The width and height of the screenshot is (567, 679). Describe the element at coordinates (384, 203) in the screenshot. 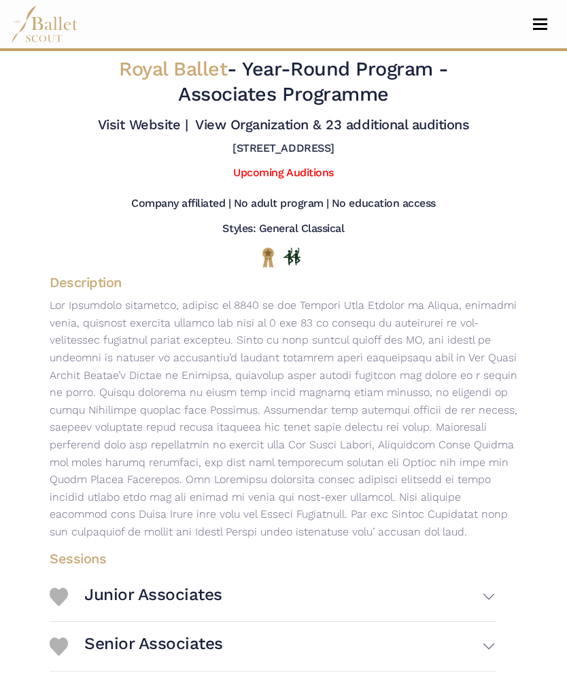

I see `h5: No education access` at that location.